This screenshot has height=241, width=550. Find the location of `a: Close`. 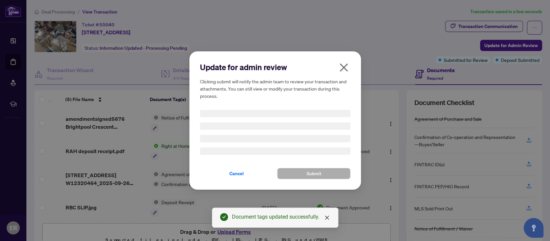

a: Close is located at coordinates (327, 218).